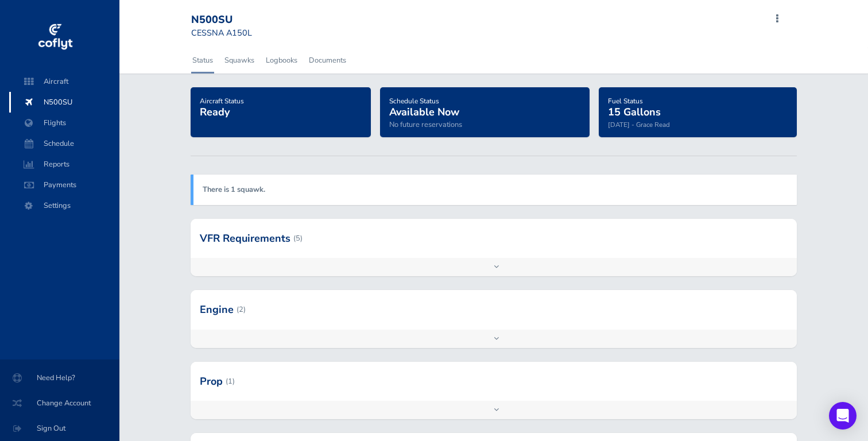 This screenshot has height=441, width=868. What do you see at coordinates (625, 101) in the screenshot?
I see `span: Fuel Status` at bounding box center [625, 101].